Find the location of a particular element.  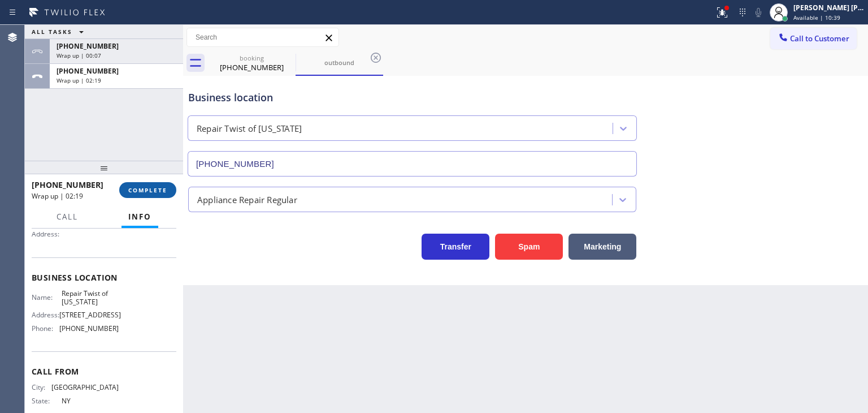

button: Mute is located at coordinates (758, 12).